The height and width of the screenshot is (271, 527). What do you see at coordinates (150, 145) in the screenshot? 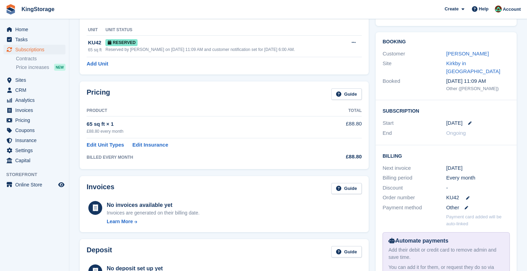
I see `a: Edit Insurance` at bounding box center [150, 145].